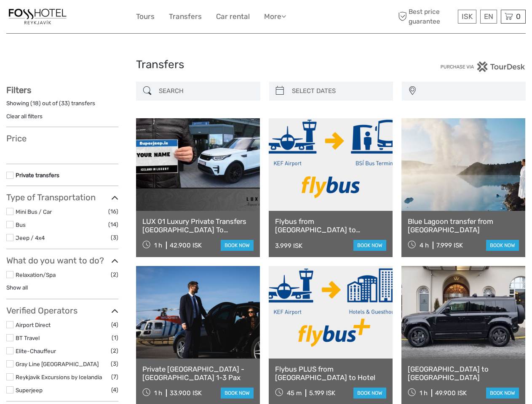  I want to click on a: Tours, so click(145, 16).